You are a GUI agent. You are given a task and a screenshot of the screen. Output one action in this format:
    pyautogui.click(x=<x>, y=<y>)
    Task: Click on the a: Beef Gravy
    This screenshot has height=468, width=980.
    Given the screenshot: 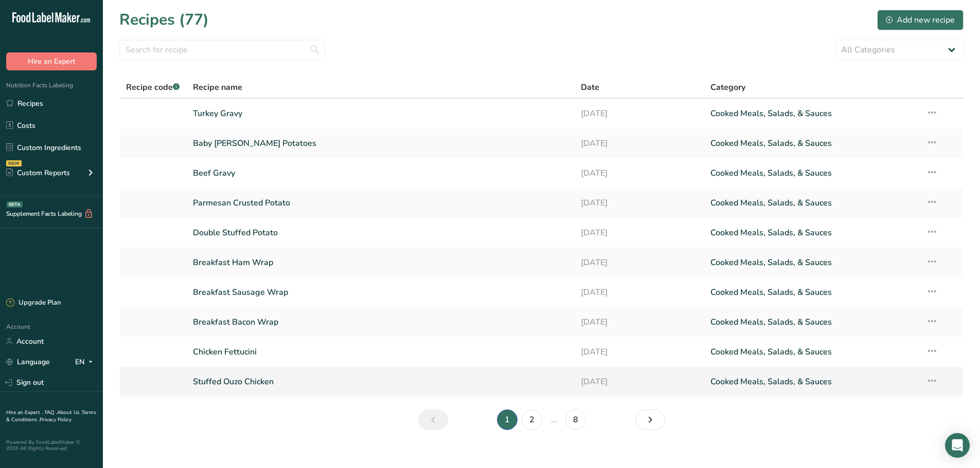 What is the action you would take?
    pyautogui.click(x=381, y=174)
    